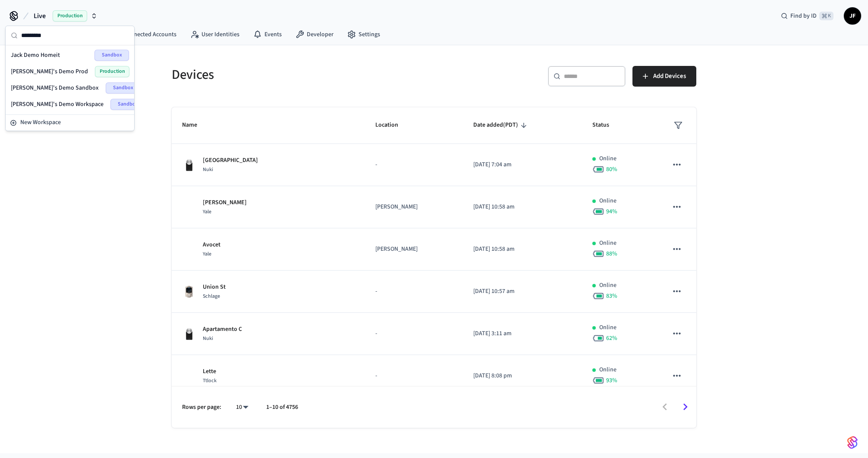 The image size is (868, 458). Describe the element at coordinates (501, 125) in the screenshot. I see `span: Date added(PDT)` at that location.